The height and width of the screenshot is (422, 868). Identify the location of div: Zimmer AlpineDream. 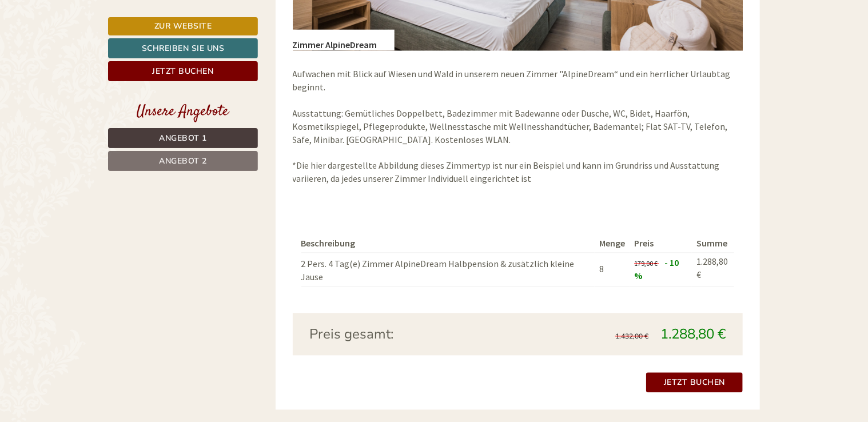
(344, 41).